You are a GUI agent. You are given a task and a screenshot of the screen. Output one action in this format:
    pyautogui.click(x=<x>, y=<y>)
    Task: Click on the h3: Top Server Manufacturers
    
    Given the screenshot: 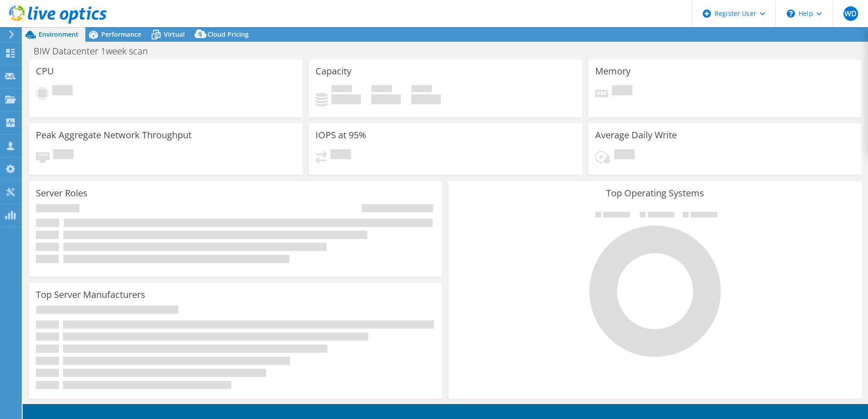 What is the action you would take?
    pyautogui.click(x=91, y=295)
    